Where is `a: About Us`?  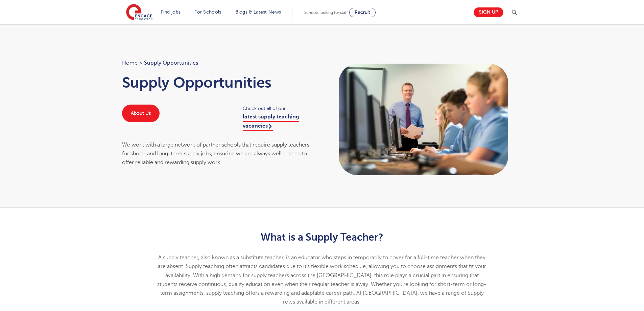
a: About Us is located at coordinates (141, 113).